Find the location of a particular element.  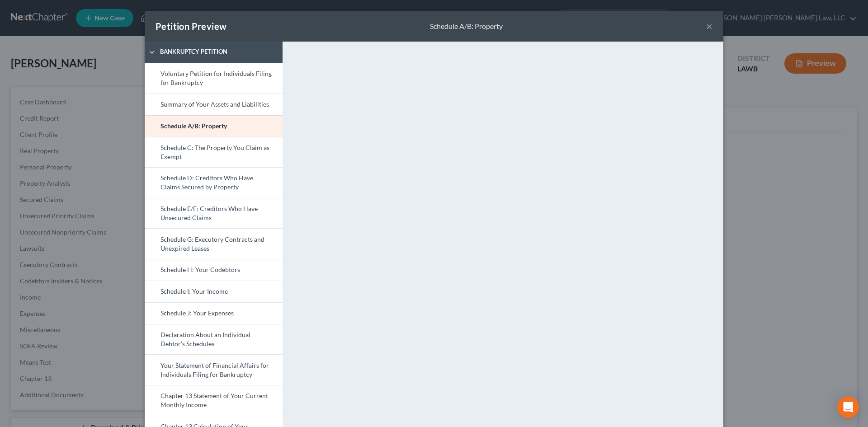

a: Schedule I: Your Income is located at coordinates (213, 292).